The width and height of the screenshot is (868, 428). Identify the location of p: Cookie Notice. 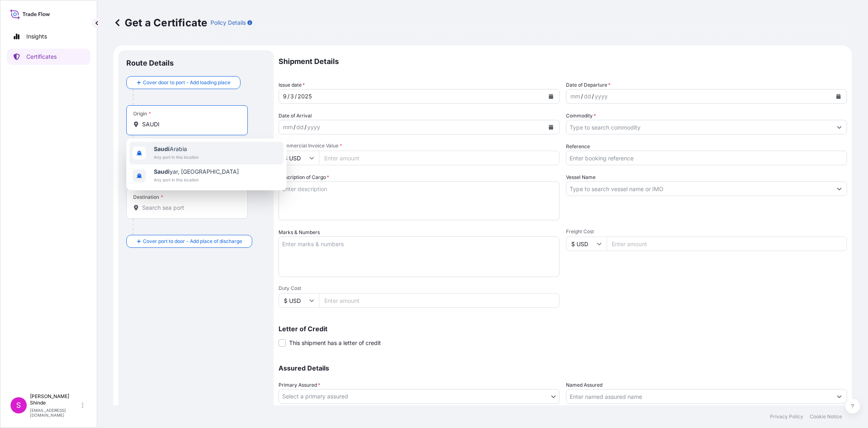
(826, 416).